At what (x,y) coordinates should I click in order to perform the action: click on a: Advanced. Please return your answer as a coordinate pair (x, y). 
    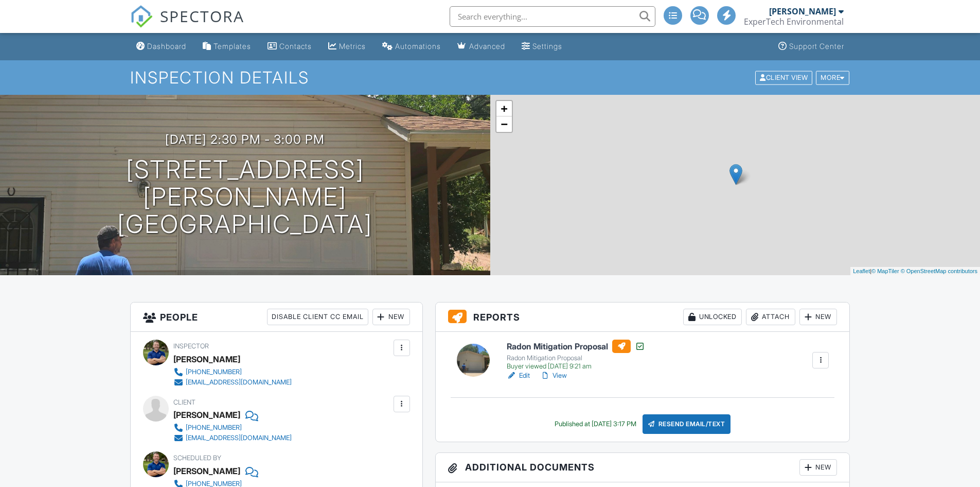
    Looking at the image, I should click on (481, 46).